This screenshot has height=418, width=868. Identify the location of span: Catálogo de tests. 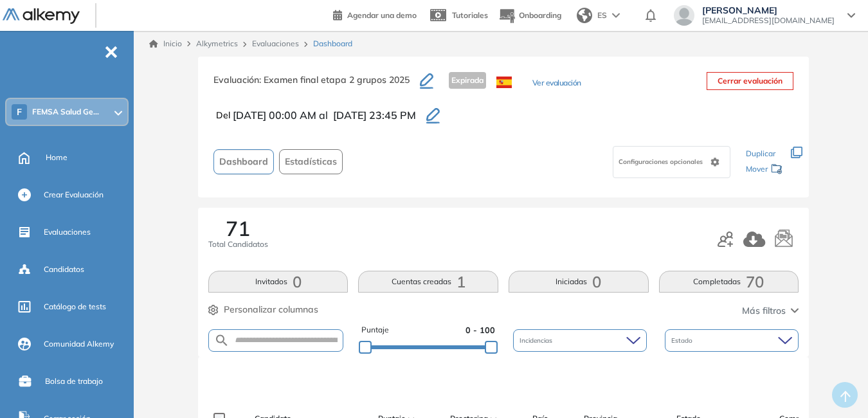
(75, 307).